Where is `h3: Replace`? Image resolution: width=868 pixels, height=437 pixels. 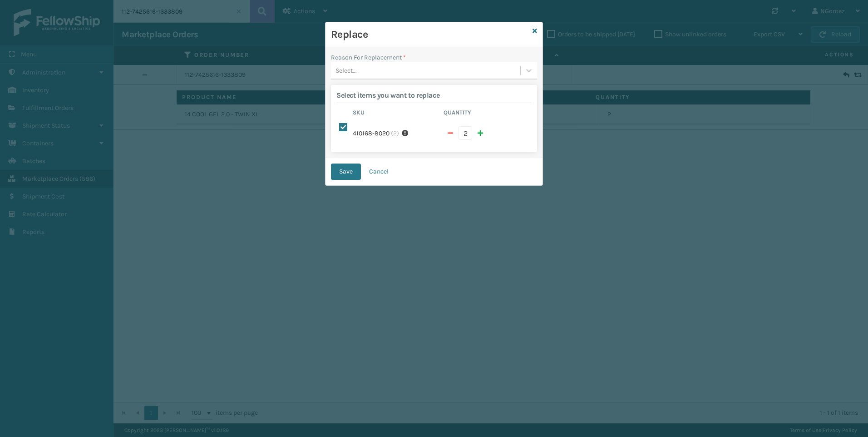
h3: Replace is located at coordinates (430, 34).